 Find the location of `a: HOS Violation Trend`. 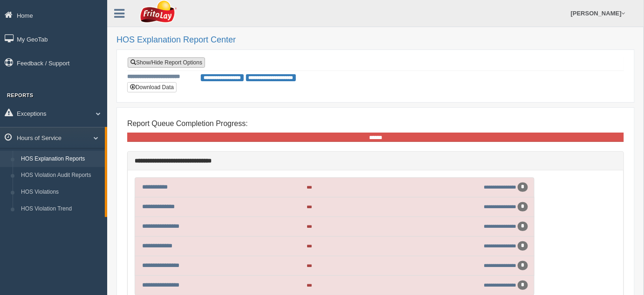

a: HOS Violation Trend is located at coordinates (61, 209).